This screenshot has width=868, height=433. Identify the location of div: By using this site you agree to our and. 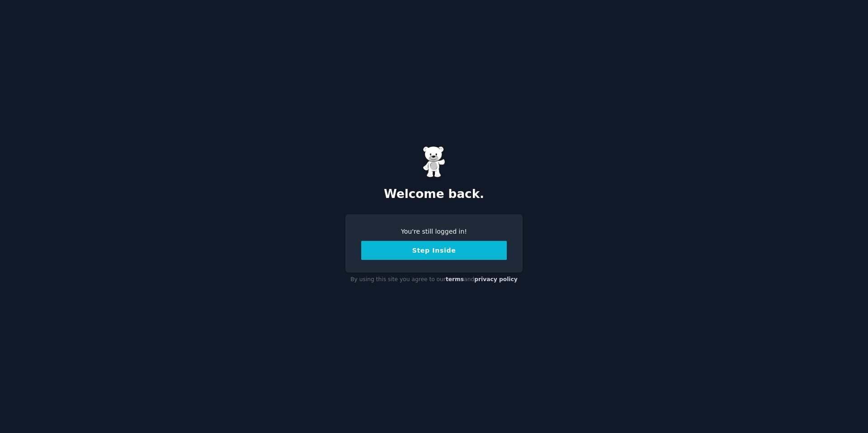
(434, 280).